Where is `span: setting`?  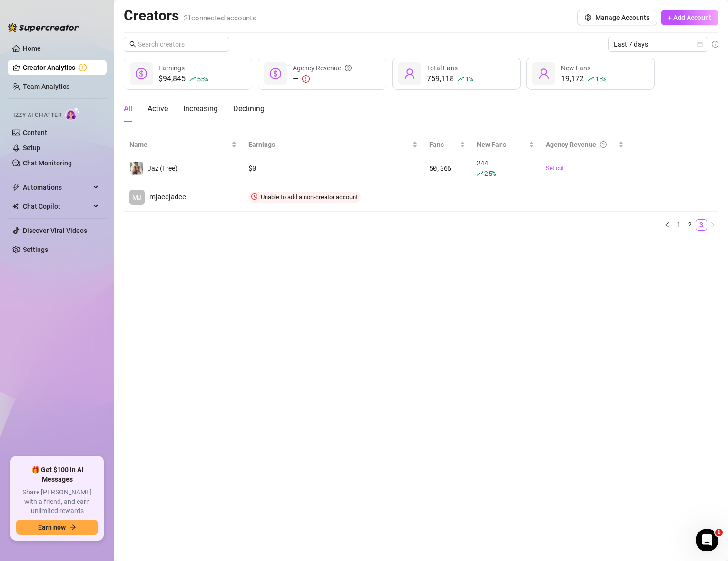 span: setting is located at coordinates (588, 17).